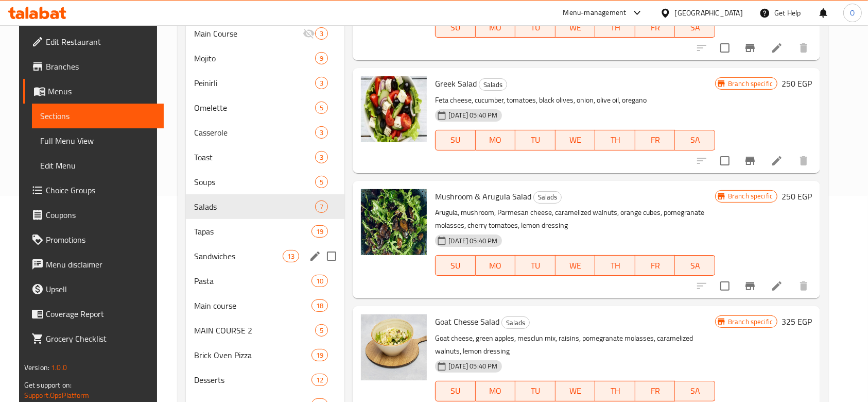 This screenshot has height=402, width=868. Describe the element at coordinates (467, 322) in the screenshot. I see `span: Goat Chesse Salad` at that location.